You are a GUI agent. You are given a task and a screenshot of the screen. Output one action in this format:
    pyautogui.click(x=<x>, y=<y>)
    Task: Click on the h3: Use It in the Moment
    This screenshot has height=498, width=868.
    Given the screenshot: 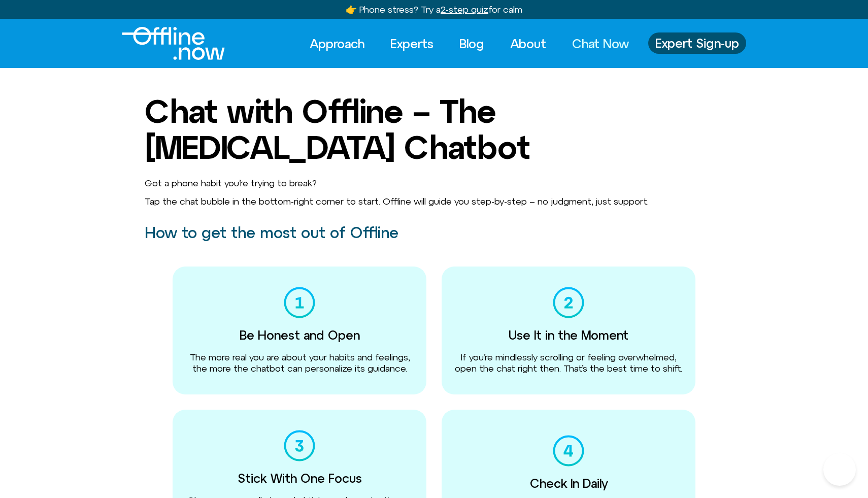 What is the action you would take?
    pyautogui.click(x=569, y=335)
    